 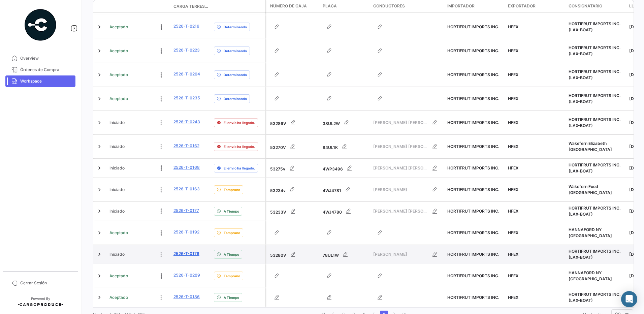 I want to click on div: 4WP3496, so click(x=345, y=168).